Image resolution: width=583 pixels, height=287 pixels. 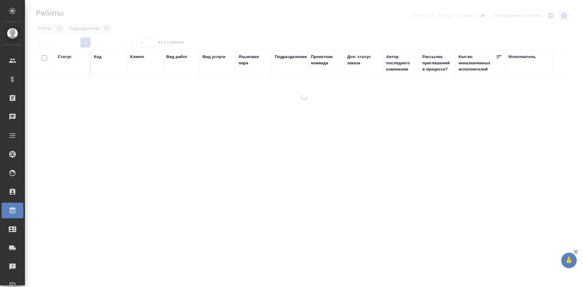 I want to click on div: Подразделение, so click(x=291, y=57).